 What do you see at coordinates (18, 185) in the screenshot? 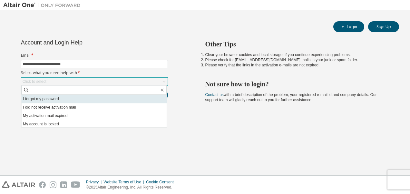
I see `img: altair_logo.svg` at bounding box center [18, 185].